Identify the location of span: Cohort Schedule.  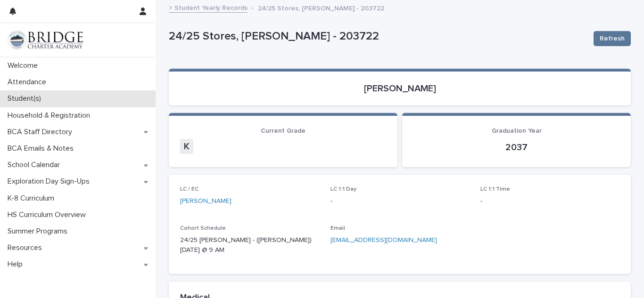
(203, 228).